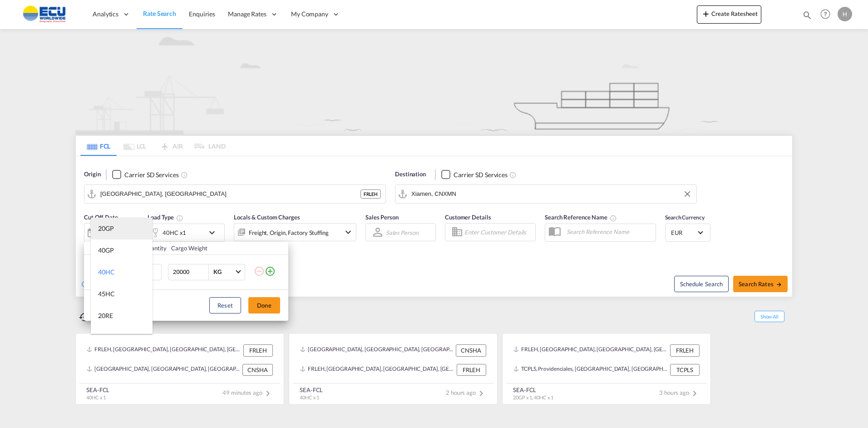  I want to click on div: 20GP, so click(106, 229).